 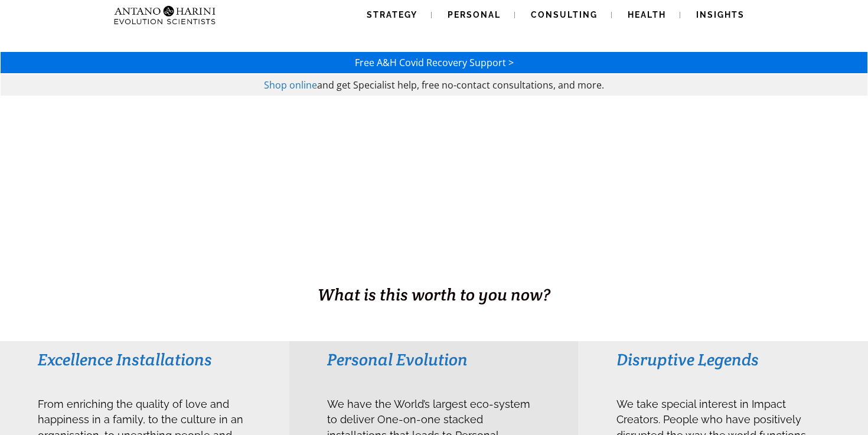 What do you see at coordinates (291, 85) in the screenshot?
I see `a: Shop online` at bounding box center [291, 85].